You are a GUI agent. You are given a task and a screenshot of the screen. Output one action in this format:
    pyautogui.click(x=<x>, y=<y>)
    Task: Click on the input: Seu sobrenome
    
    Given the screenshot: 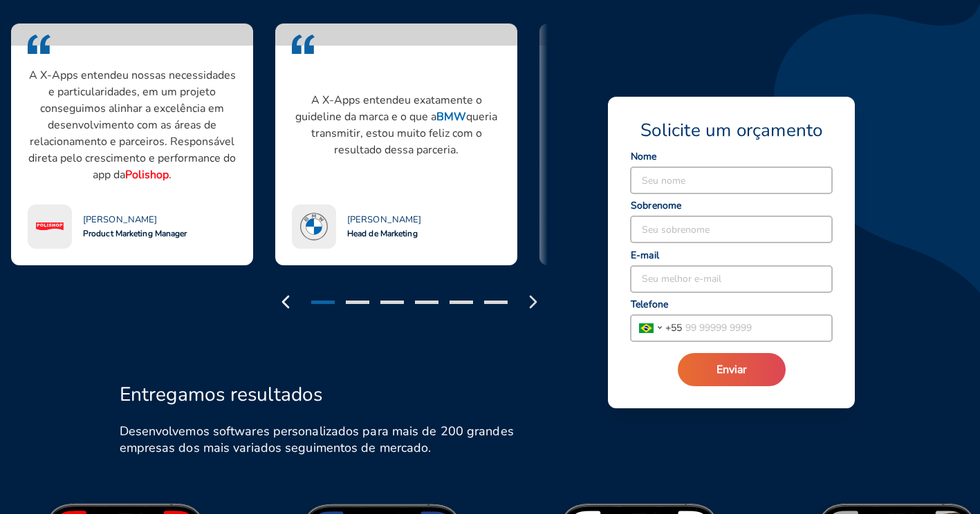 What is the action you would take?
    pyautogui.click(x=731, y=229)
    